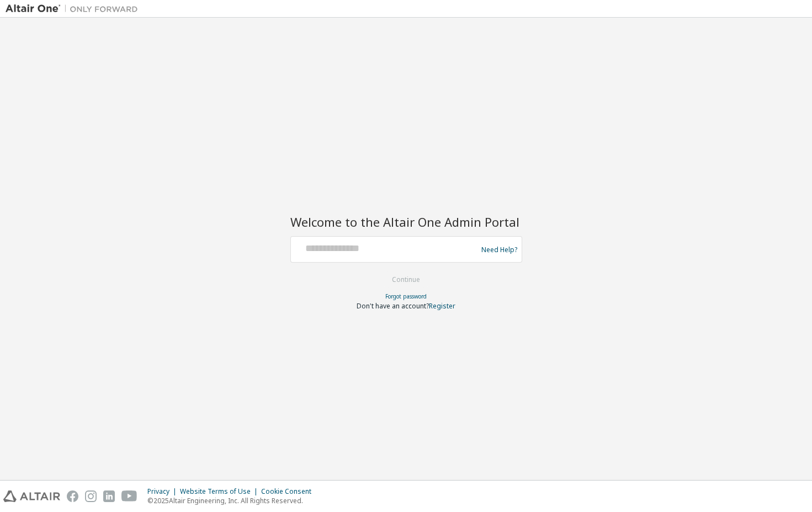 The width and height of the screenshot is (812, 512). I want to click on p: © 2025 Altair Engineering, Inc. All Rights Reserved., so click(233, 500).